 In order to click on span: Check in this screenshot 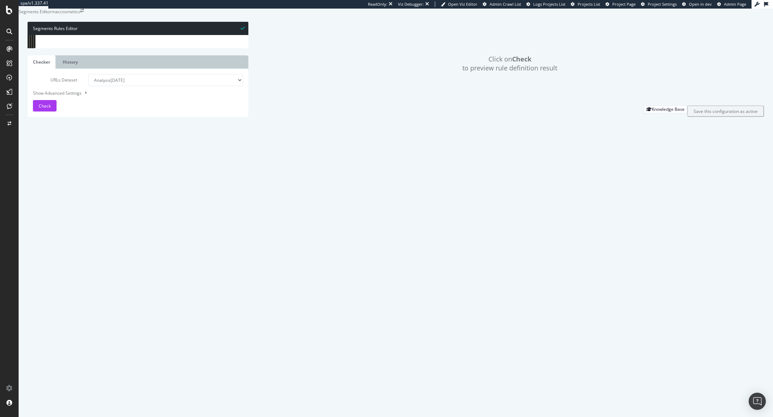, I will do `click(45, 106)`.